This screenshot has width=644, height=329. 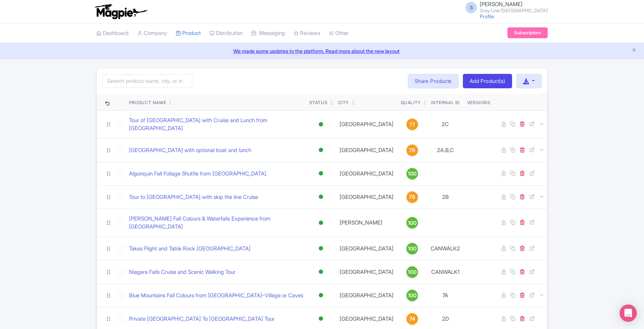 I want to click on div: City, so click(x=344, y=103).